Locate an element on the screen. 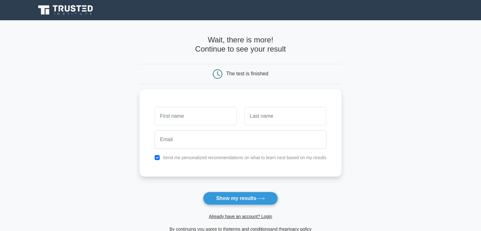 Image resolution: width=481 pixels, height=231 pixels. h4: Wait, there is more! Continue to see your result is located at coordinates (241, 45).